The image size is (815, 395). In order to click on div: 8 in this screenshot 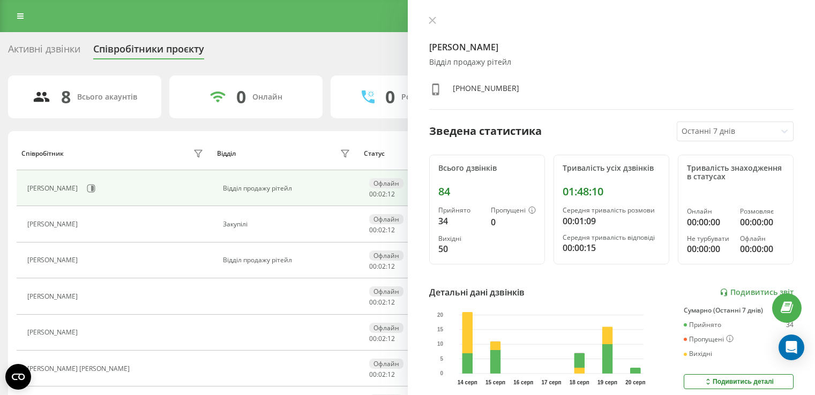, I will do `click(66, 97)`.